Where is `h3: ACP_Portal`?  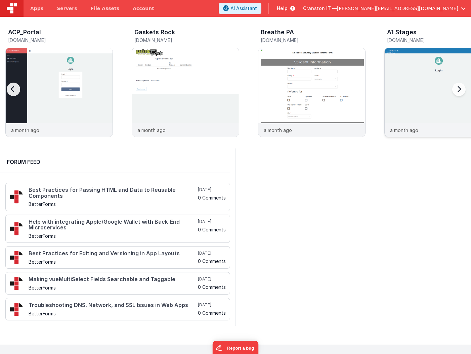
h3: ACP_Portal is located at coordinates (25, 32).